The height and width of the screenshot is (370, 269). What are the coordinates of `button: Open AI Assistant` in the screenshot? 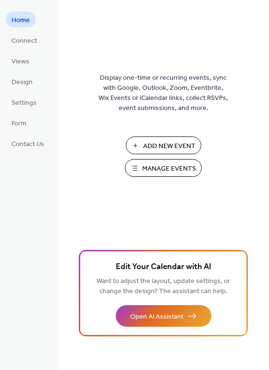 It's located at (163, 315).